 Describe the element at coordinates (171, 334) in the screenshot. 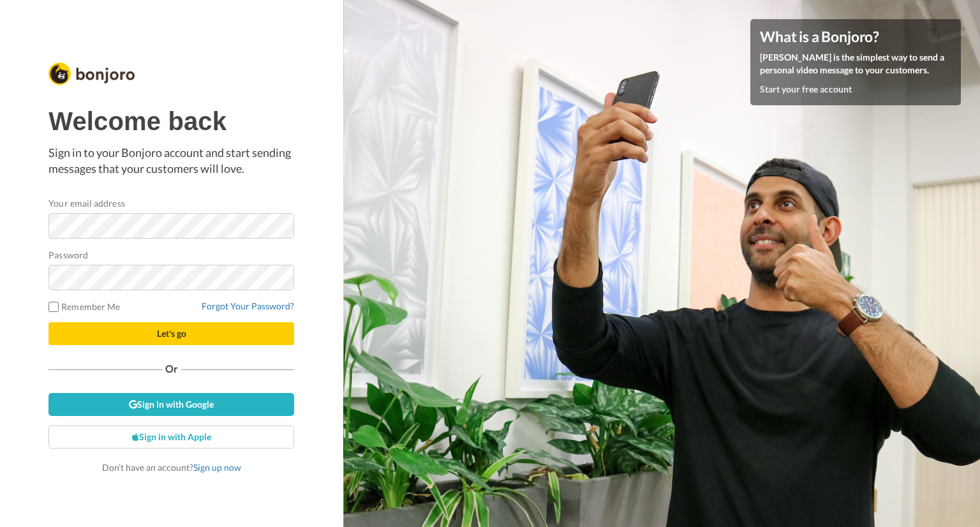

I see `button: Let's go` at that location.